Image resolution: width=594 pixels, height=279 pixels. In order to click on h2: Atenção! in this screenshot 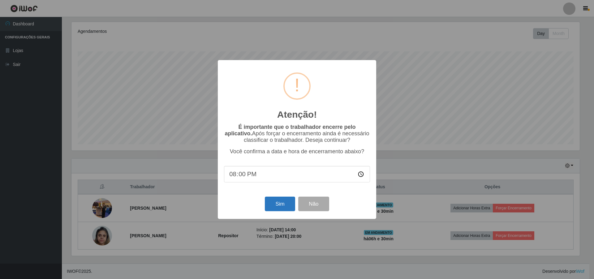, I will do `click(297, 114)`.